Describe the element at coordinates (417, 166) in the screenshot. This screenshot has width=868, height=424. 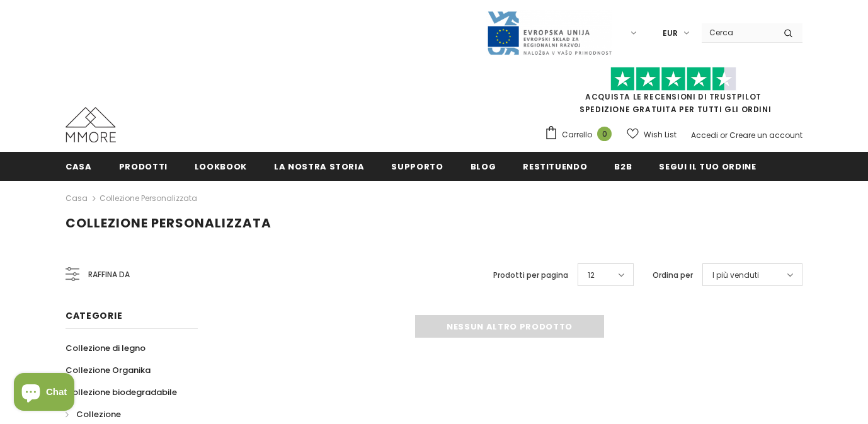
I see `a: supporto` at that location.